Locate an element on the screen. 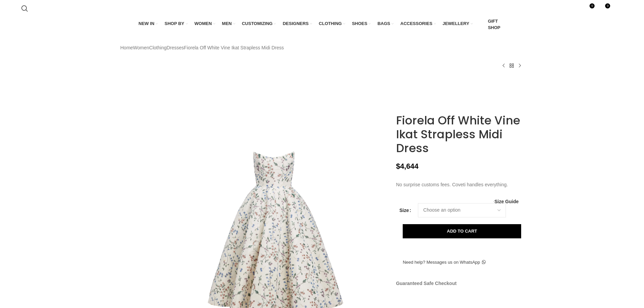  span: MEN is located at coordinates (227, 24).